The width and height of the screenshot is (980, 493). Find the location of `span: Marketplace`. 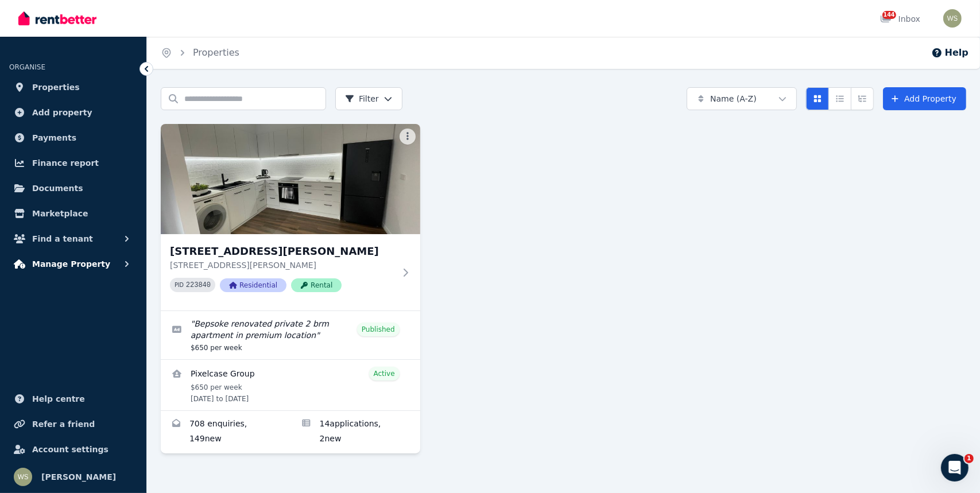

span: Marketplace is located at coordinates (60, 213).